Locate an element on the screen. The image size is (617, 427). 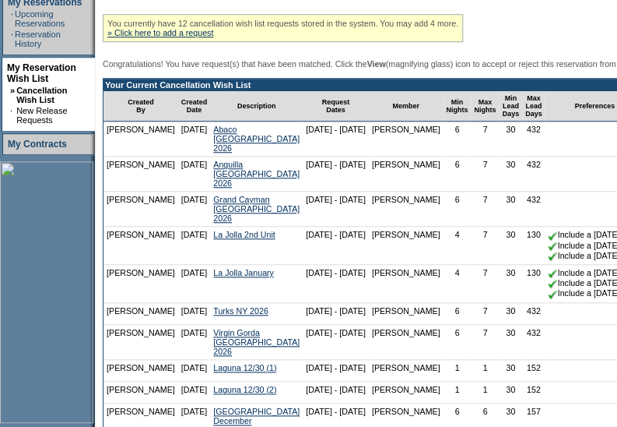
a: Reservation History is located at coordinates (37, 39).